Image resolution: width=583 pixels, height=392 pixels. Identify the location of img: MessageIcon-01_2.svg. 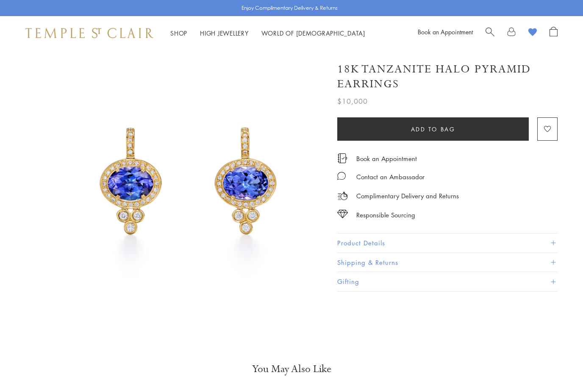
(342, 176).